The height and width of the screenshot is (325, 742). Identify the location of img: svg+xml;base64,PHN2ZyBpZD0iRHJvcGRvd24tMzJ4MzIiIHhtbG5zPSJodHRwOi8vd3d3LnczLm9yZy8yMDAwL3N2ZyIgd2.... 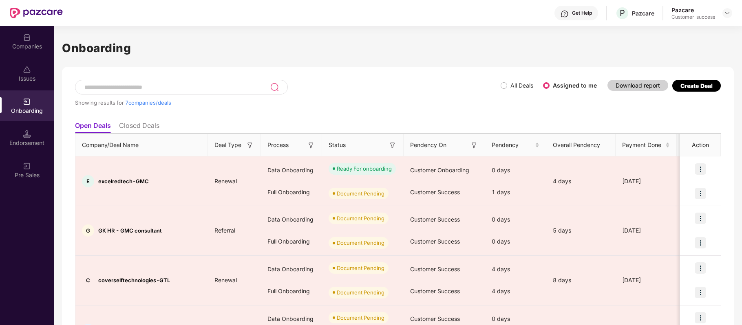
(727, 13).